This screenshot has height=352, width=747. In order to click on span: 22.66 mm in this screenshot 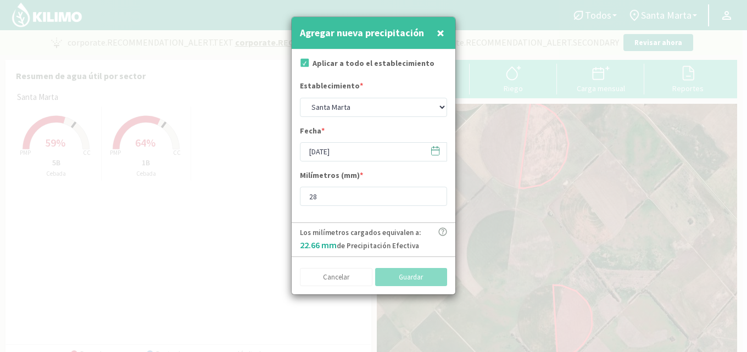, I will do `click(318, 245)`.